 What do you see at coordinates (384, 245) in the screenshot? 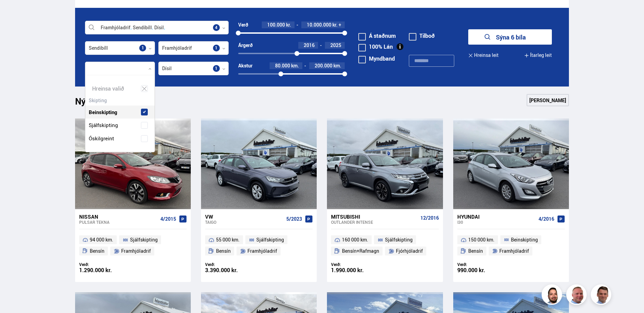
I see `a: Mitsubishi Outlander INTENSE 12/2016 160 000 km. Sjálfskipting Bensín+Rafmagn Fjórhjóladrif Verð:...` at bounding box center [384, 245].